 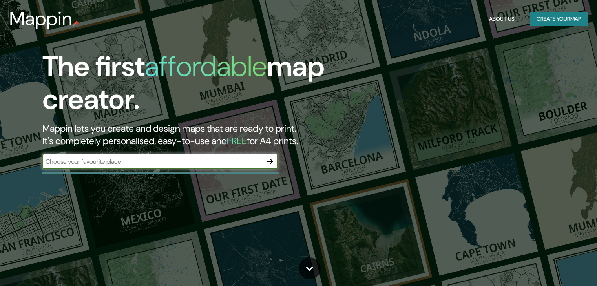 What do you see at coordinates (76, 24) in the screenshot?
I see `img: mappin-pin` at bounding box center [76, 24].